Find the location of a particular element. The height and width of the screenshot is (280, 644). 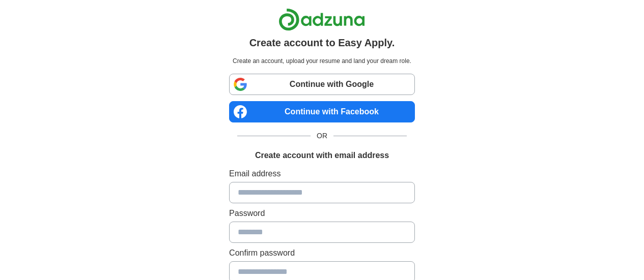

a: Continue with Google is located at coordinates (322, 84).